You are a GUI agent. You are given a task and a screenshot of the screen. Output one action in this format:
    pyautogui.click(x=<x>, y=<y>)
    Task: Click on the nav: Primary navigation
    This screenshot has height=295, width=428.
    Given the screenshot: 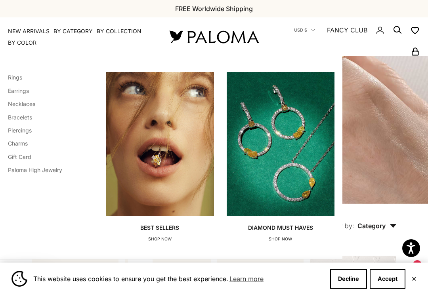 What is the action you would take?
    pyautogui.click(x=79, y=37)
    